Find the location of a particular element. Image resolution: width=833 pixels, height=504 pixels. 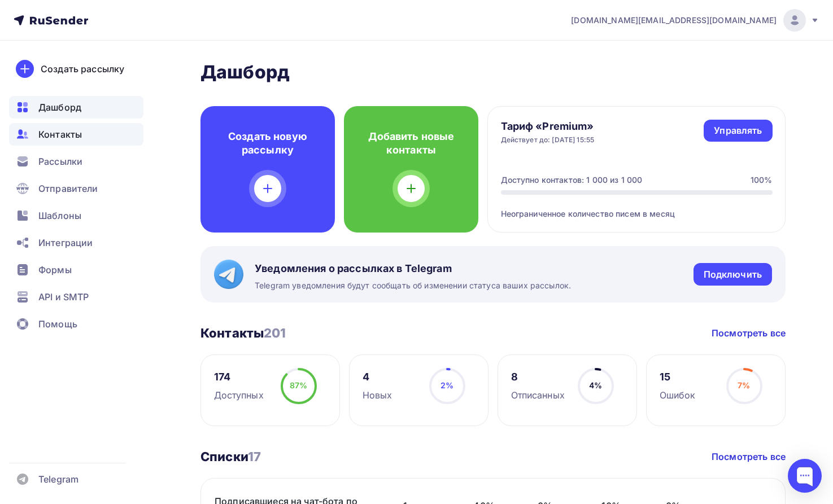

div: Доступно контактов: 1 000 из 1 000 is located at coordinates (571, 180).